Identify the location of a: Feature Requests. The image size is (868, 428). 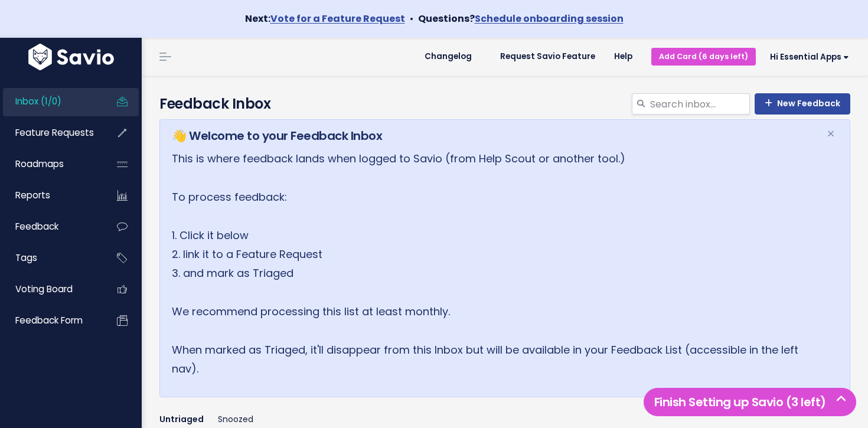
(50, 133).